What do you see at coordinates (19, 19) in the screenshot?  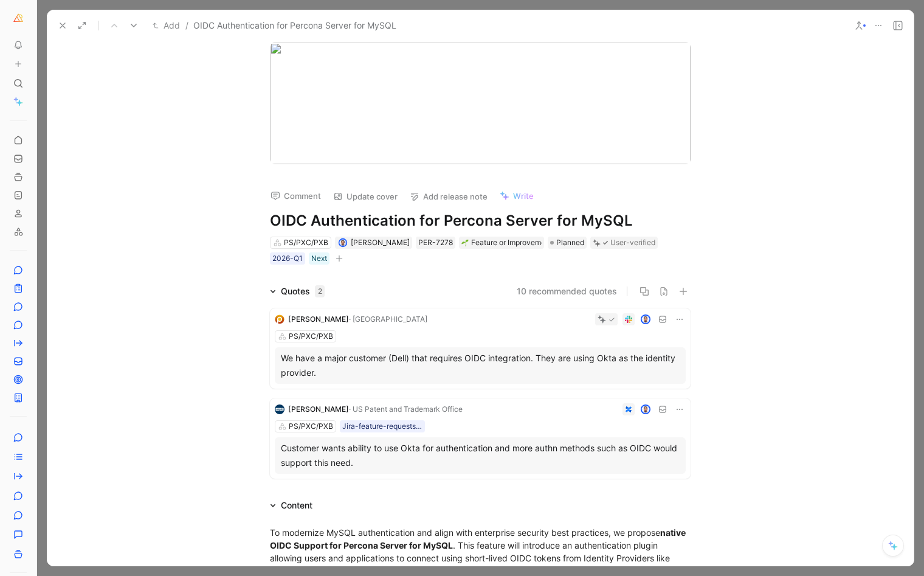 I see `img: Percona` at bounding box center [19, 19].